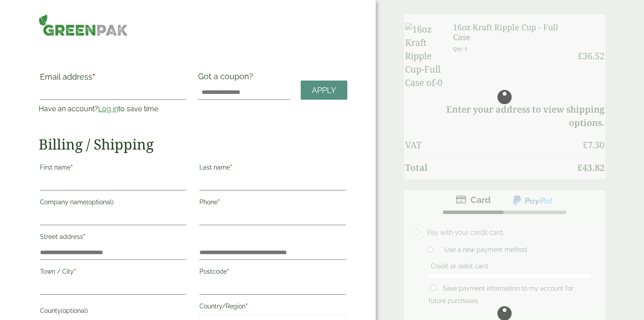 The width and height of the screenshot is (644, 320). I want to click on label: First name, so click(112, 169).